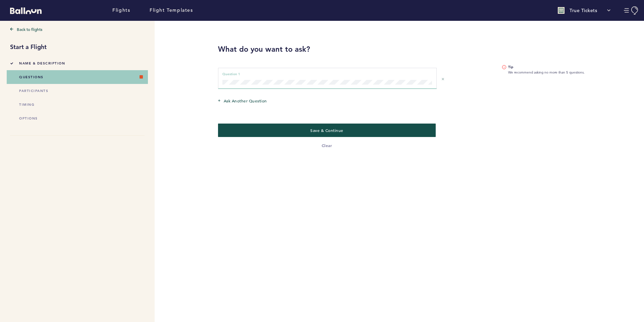 Image resolution: width=644 pixels, height=322 pixels. I want to click on span: options, so click(28, 118).